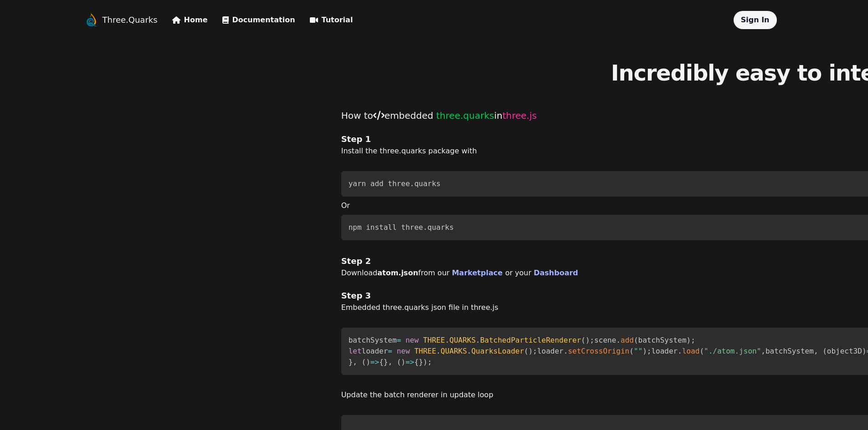  I want to click on span: setCrossOrigin, so click(598, 351).